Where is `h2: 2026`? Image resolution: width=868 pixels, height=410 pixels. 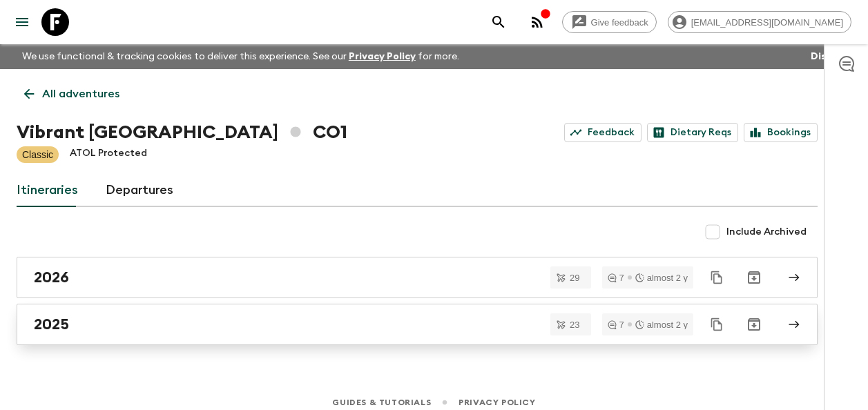 h2: 2026 is located at coordinates (51, 277).